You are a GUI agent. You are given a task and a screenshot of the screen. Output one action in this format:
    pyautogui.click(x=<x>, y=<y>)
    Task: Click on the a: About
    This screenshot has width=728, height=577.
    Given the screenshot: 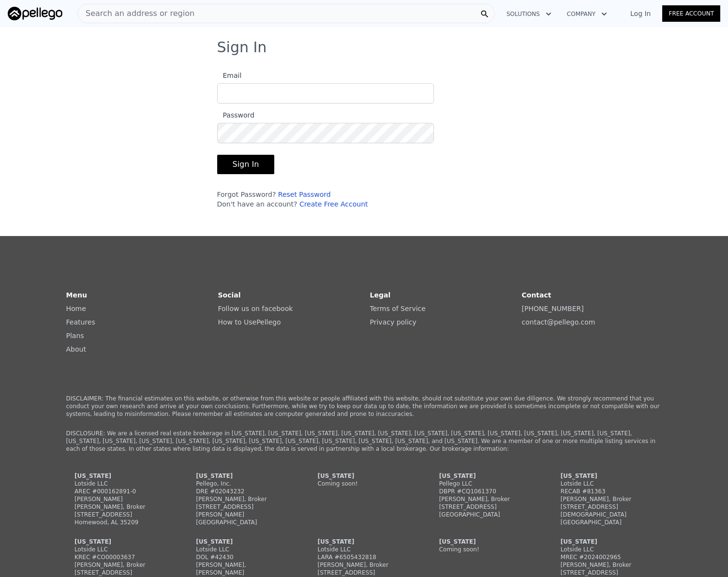 What is the action you would take?
    pyautogui.click(x=76, y=349)
    